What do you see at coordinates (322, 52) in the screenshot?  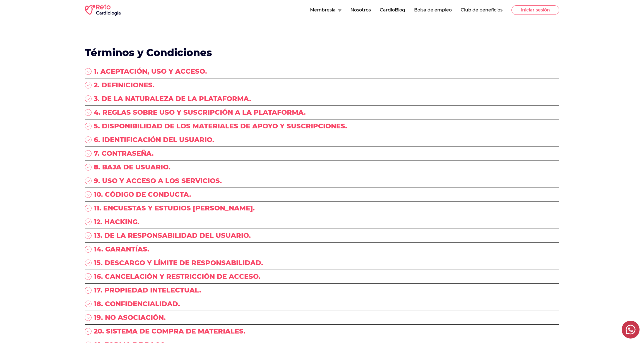 I see `h1: Términos y Condiciones` at bounding box center [322, 52].